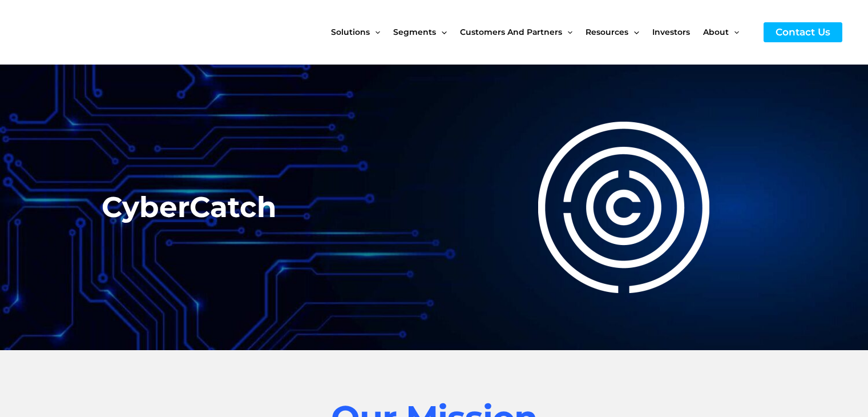  I want to click on div: Contact Us, so click(803, 32).